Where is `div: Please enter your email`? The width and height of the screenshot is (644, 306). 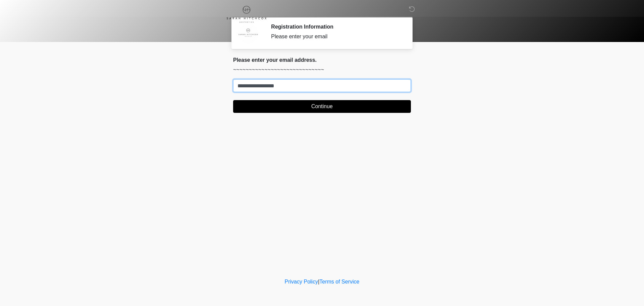 div: Please enter your email is located at coordinates (336, 37).